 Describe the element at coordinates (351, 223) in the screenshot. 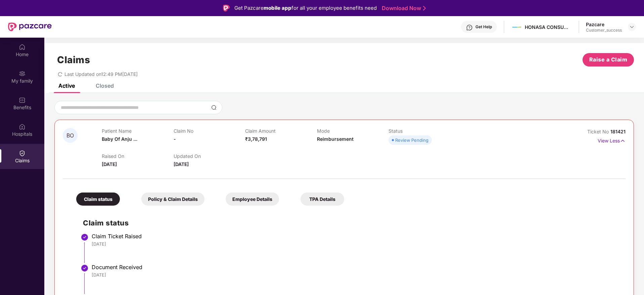

I see `h2: Claim status` at that location.